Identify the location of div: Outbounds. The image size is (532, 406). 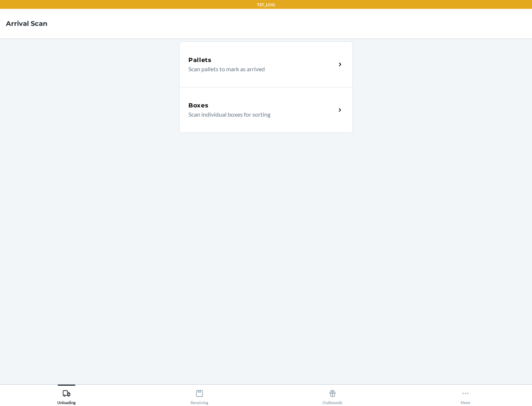
(332, 396).